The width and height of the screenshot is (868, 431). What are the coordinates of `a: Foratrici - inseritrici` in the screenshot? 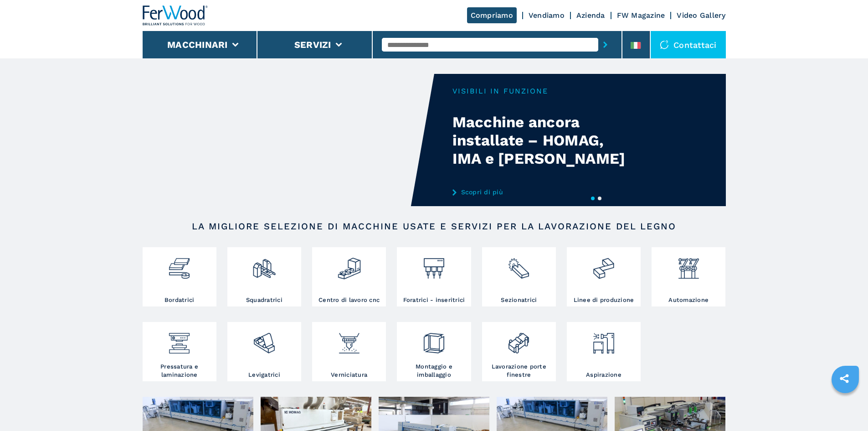 It's located at (434, 277).